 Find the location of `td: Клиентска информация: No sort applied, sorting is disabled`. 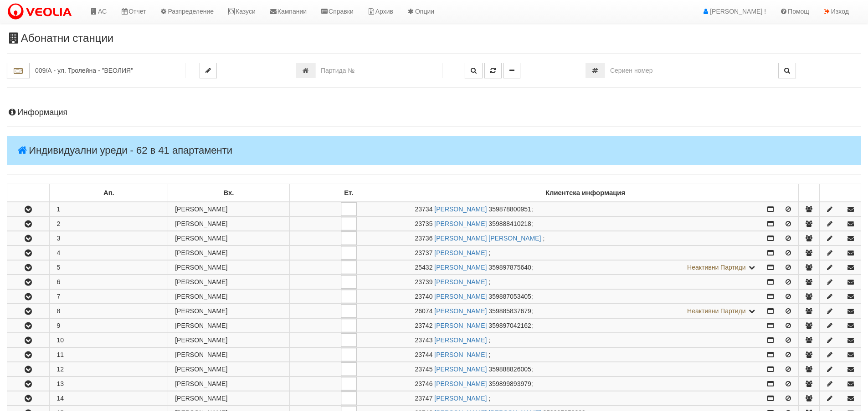

td: Клиентска информация: No sort applied, sorting is disabled is located at coordinates (584, 194).